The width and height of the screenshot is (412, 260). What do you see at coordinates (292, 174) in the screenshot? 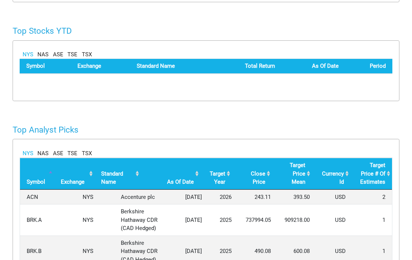
I see `th: Target Price Mean: activate to sort column ascending` at bounding box center [292, 174].